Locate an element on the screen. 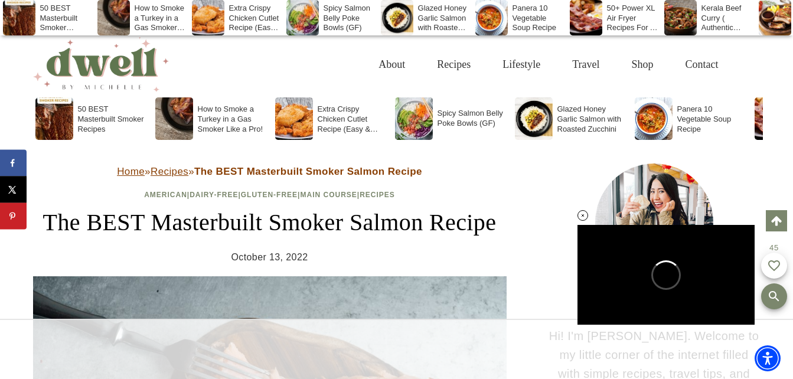 The image size is (793, 379). div: Accessibility Menu is located at coordinates (768, 359).